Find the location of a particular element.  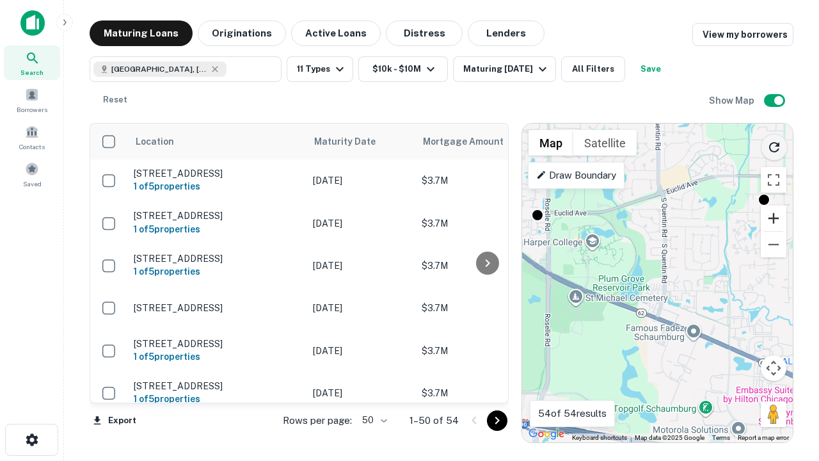

a: Contacts is located at coordinates (32, 137).